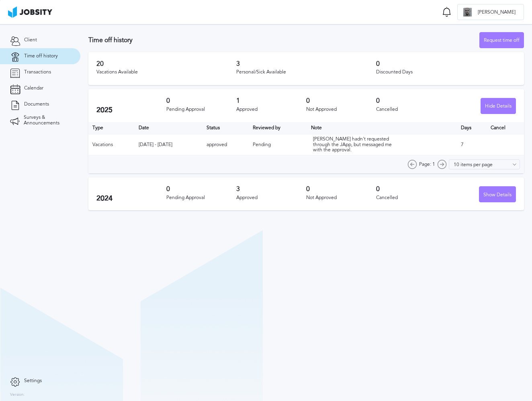 The image size is (532, 401). What do you see at coordinates (502, 41) in the screenshot?
I see `div: Request time off` at bounding box center [502, 41].